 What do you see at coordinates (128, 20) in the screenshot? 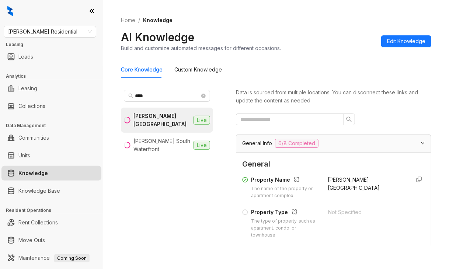
I see `a: Home` at bounding box center [128, 20].